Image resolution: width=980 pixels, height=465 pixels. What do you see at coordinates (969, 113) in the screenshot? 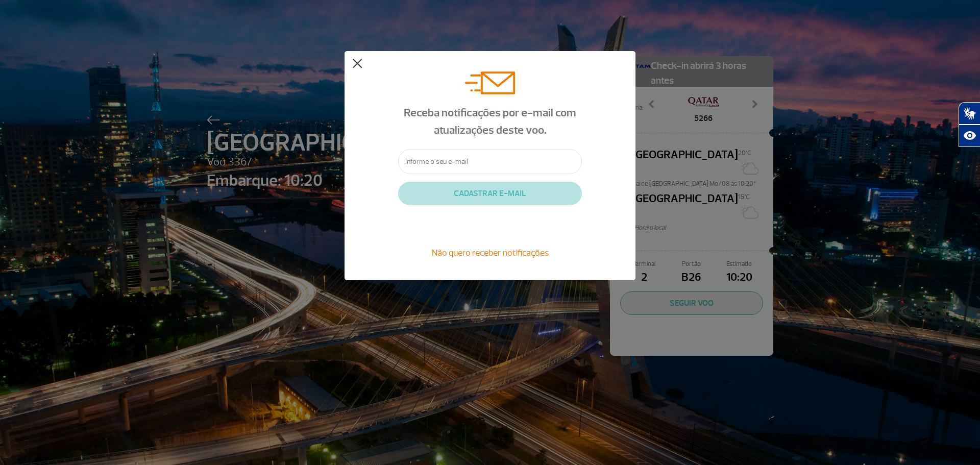
I see `button: Abrir tradutor de língua de sinais.` at bounding box center [969, 113].